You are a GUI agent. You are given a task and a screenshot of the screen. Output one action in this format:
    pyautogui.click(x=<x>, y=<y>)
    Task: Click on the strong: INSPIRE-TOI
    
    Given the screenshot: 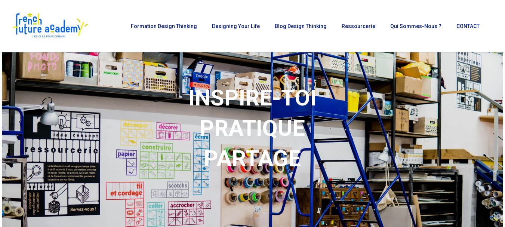 What is the action you would take?
    pyautogui.click(x=252, y=98)
    